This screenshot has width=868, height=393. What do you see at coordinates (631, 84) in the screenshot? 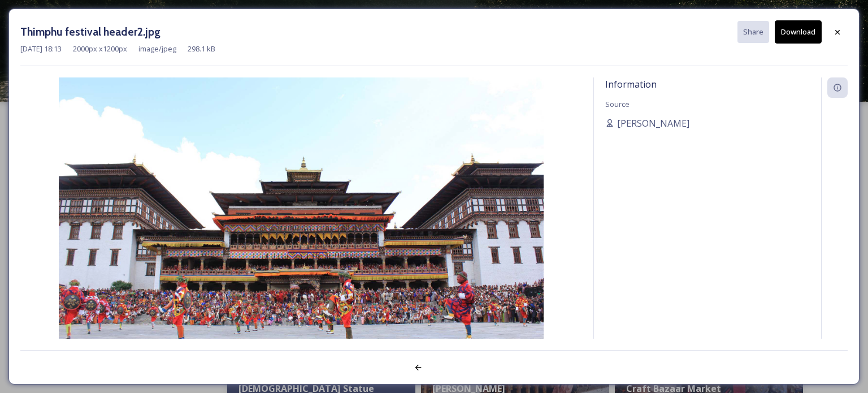
I see `span: Information` at bounding box center [631, 84].